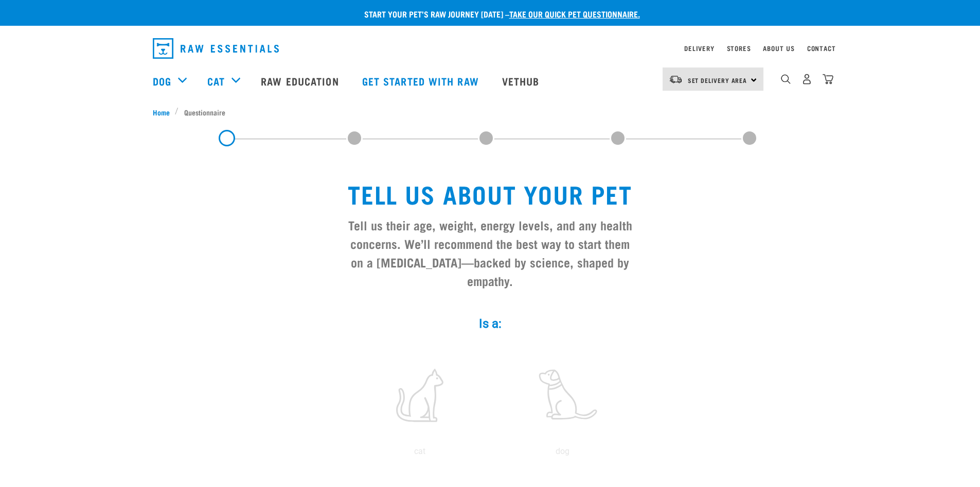 The image size is (980, 487). I want to click on a: Cat, so click(216, 80).